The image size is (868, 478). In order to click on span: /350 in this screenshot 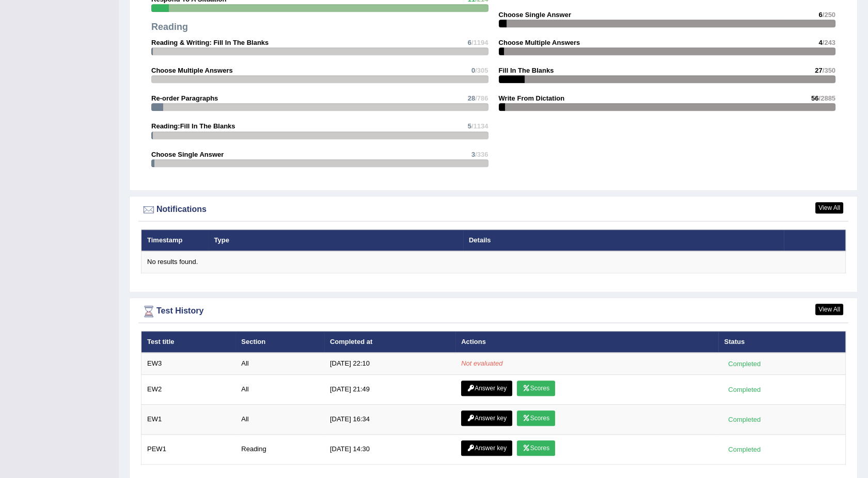, I will do `click(829, 70)`.